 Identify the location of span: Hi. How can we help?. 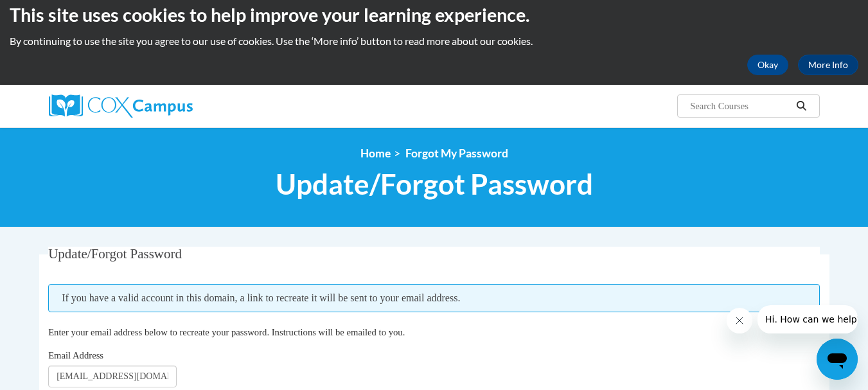
(56, 14).